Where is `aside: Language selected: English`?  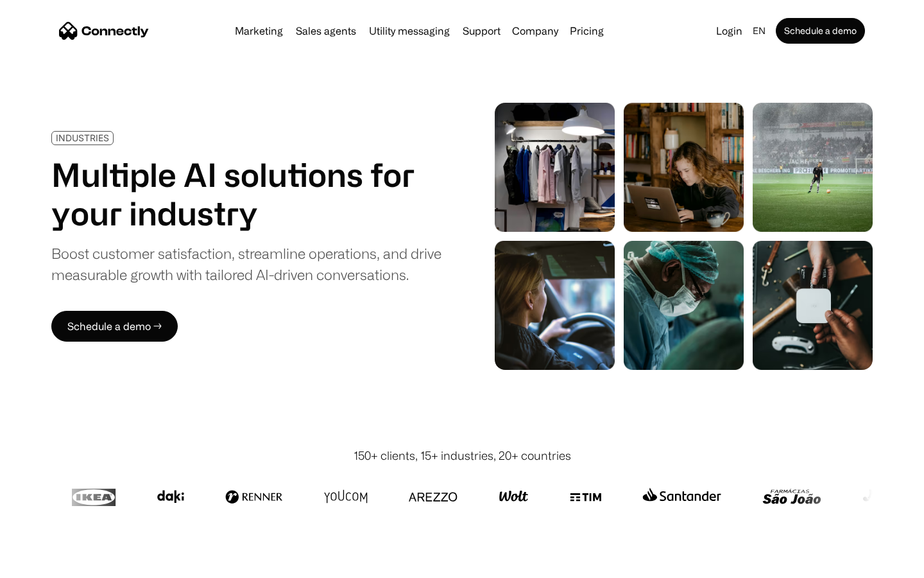 aside: Language selected: English is located at coordinates (45, 564).